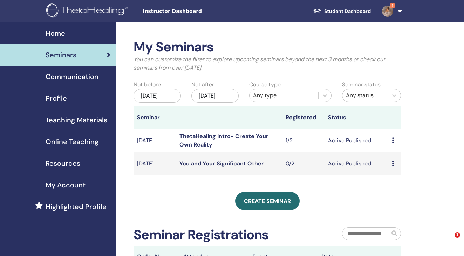 The image size is (464, 256). Describe the element at coordinates (267, 201) in the screenshot. I see `a: Create seminar` at that location.